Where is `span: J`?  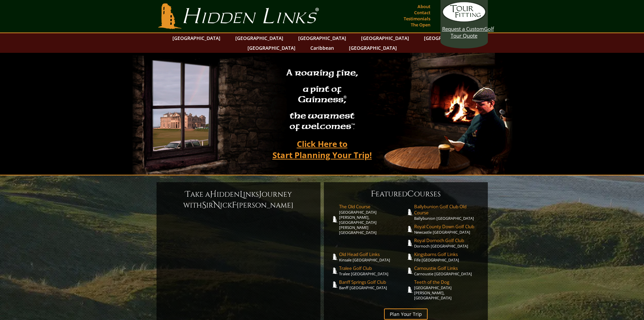 span: J is located at coordinates (260, 194).